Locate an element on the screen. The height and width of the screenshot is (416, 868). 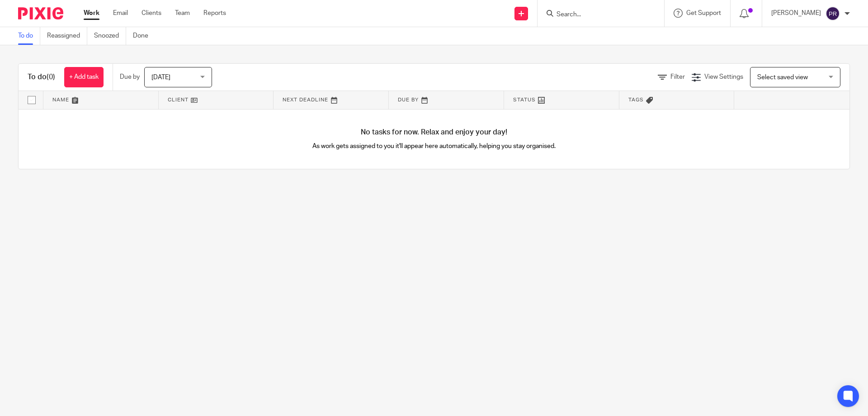
a: Reports is located at coordinates (215, 13).